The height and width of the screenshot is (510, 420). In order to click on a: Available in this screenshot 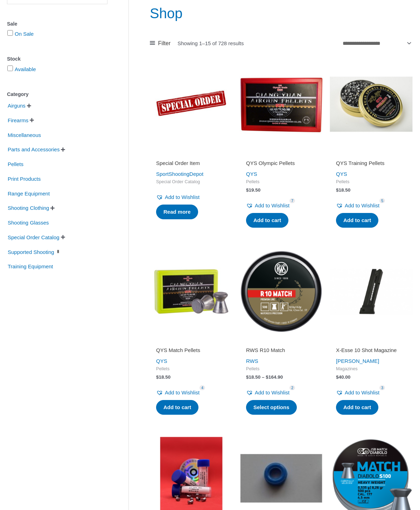, I will do `click(25, 69)`.